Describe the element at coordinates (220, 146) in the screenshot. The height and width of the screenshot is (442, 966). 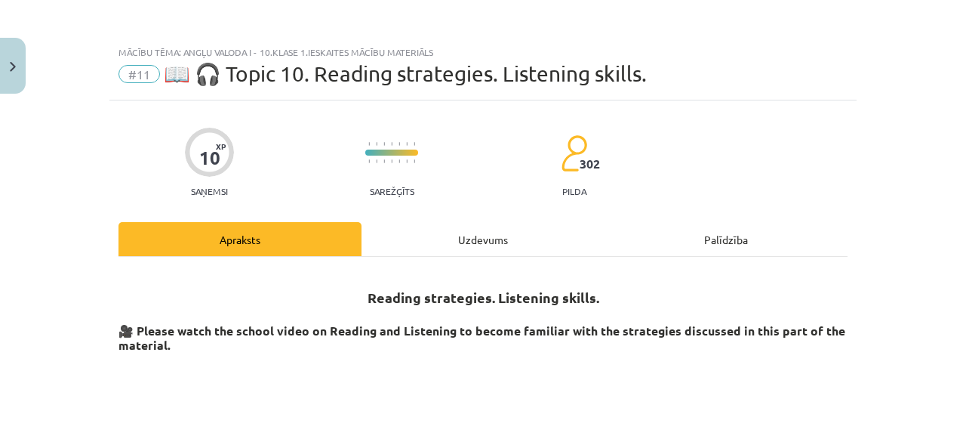
I see `span: XP` at that location.